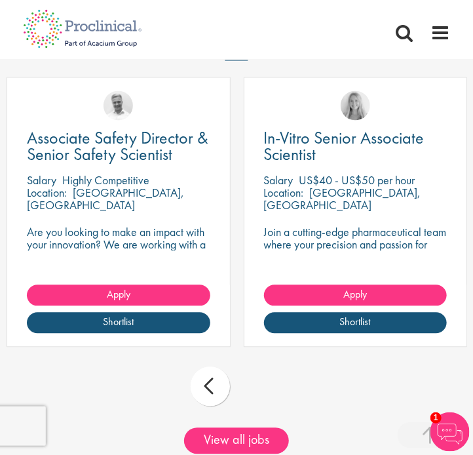 Image resolution: width=473 pixels, height=455 pixels. What do you see at coordinates (237, 441) in the screenshot?
I see `a: View all jobs` at bounding box center [237, 441].